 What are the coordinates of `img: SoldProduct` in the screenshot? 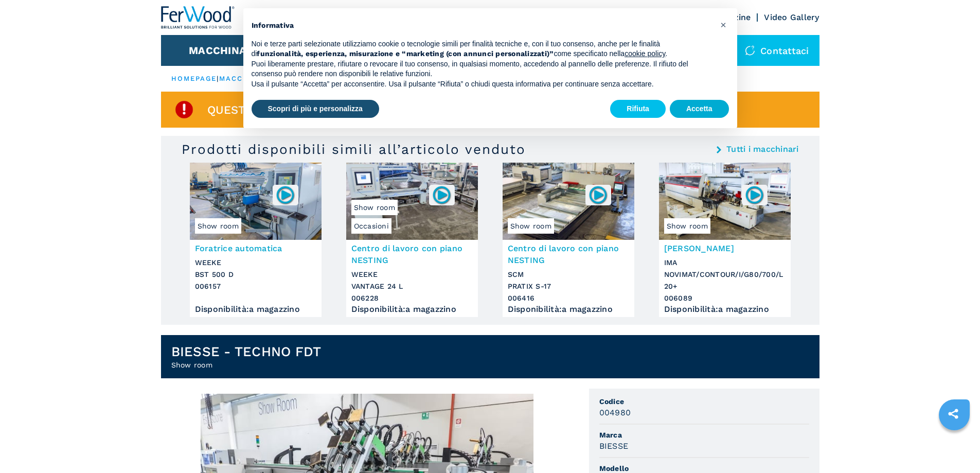 It's located at (184, 109).